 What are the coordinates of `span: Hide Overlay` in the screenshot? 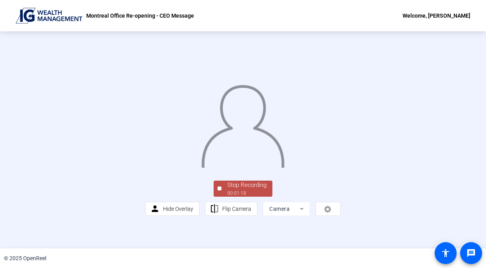 It's located at (178, 209).